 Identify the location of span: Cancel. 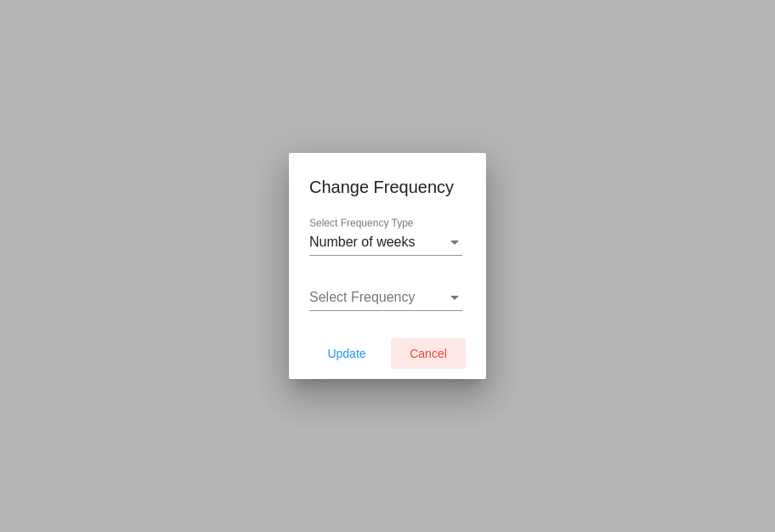
(428, 354).